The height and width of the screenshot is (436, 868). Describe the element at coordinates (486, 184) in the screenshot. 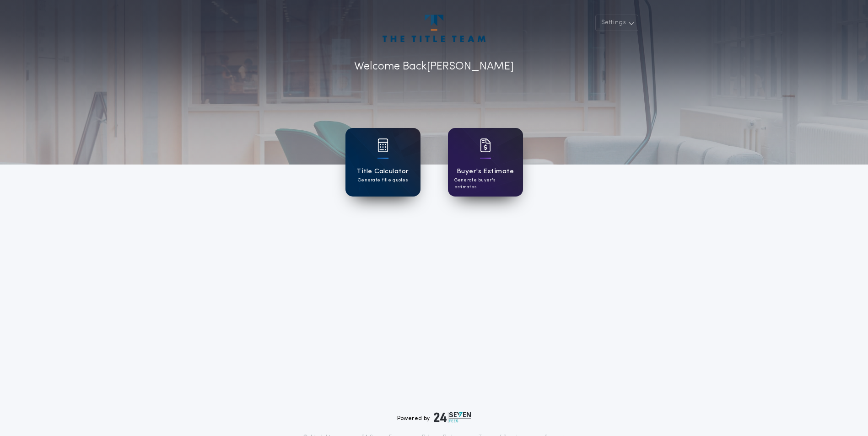

I see `p: Generate buyer's estimates` at that location.